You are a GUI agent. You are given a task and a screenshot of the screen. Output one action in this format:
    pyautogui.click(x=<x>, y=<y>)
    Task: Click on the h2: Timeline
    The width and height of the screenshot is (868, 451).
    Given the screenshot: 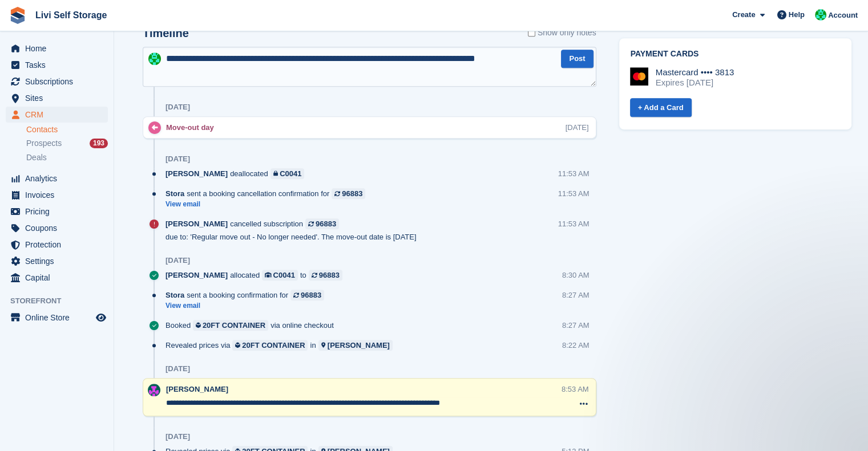 What is the action you would take?
    pyautogui.click(x=166, y=34)
    